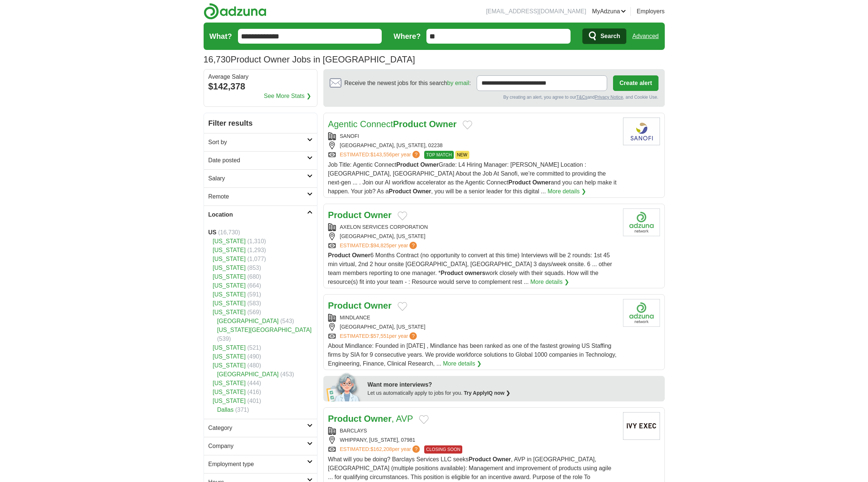  What do you see at coordinates (261, 446) in the screenshot?
I see `a: Company` at bounding box center [261, 446].